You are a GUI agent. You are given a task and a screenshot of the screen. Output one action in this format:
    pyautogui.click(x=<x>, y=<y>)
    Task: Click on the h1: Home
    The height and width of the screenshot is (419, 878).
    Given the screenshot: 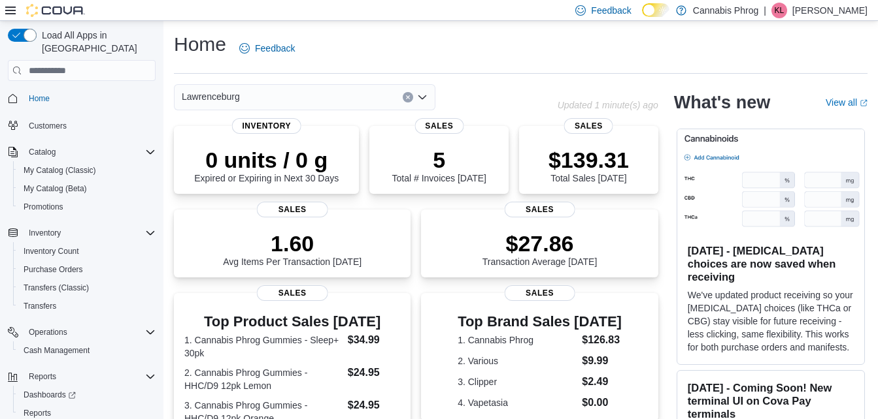 What is the action you would take?
    pyautogui.click(x=200, y=44)
    